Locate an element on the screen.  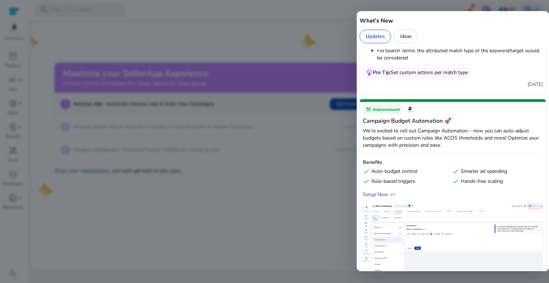
div: Updates is located at coordinates (375, 36).